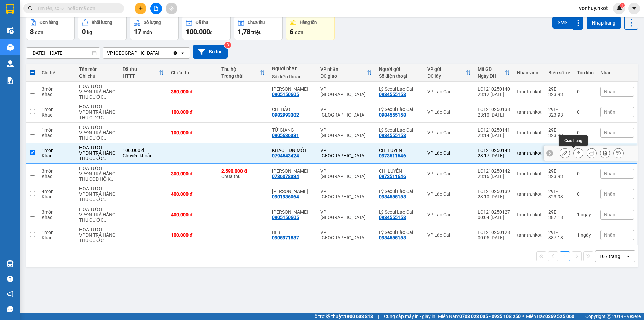 This screenshot has width=644, height=320. Describe the element at coordinates (308, 23) in the screenshot. I see `div: Hàng tồn` at that location.